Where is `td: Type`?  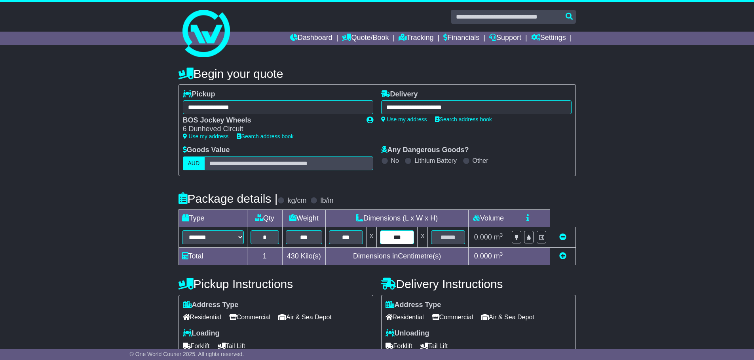
td: Type is located at coordinates (212, 218).